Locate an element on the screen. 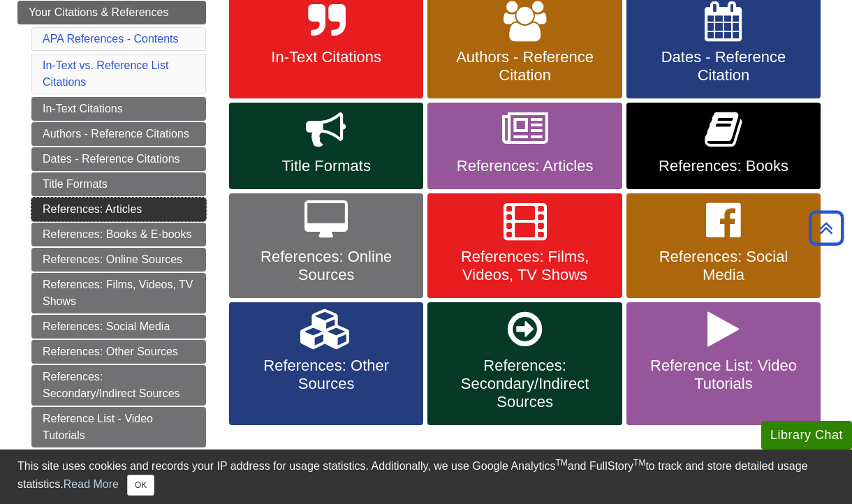  button: Library Chat is located at coordinates (807, 435).